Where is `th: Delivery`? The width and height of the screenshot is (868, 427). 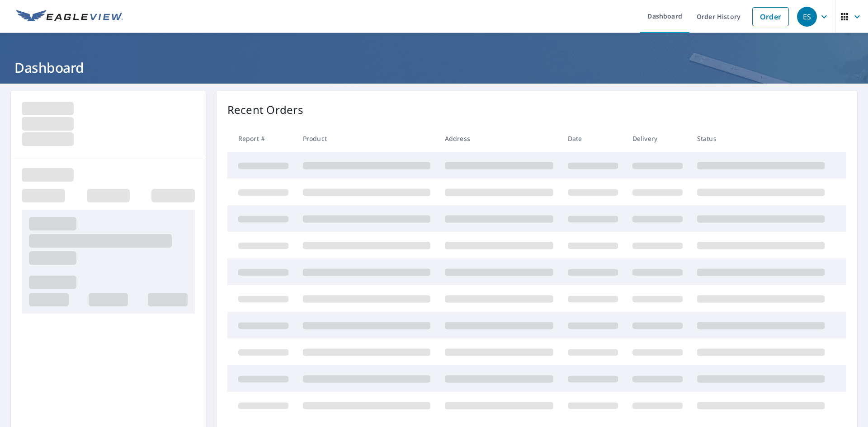
th: Delivery is located at coordinates (657, 138).